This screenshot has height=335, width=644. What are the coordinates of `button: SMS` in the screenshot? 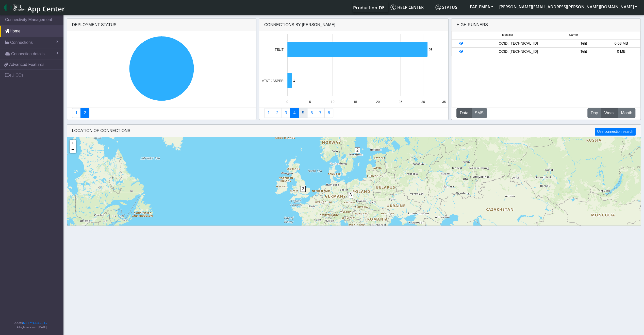 It's located at (479, 113).